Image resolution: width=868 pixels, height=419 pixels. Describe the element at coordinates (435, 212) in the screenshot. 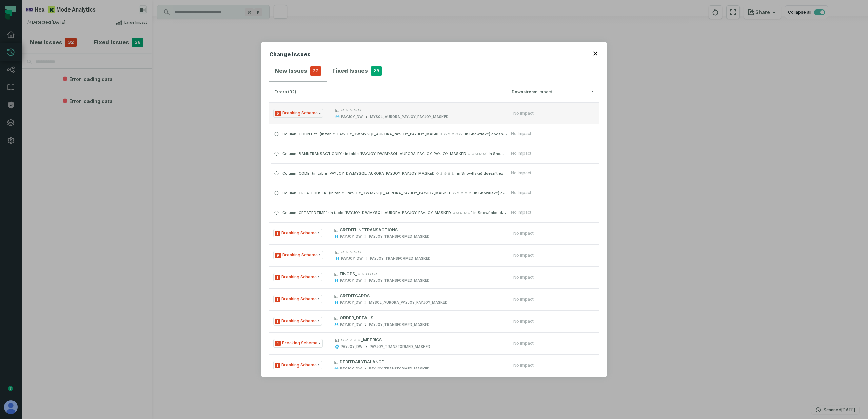

I see `button: Column `CREATEDTIME` (in table `PAYJOY_DW.MYSQL_AURORA_PAYJOY_PAYJOY_MASKED.☺☺☺☺☺` in Snowflake) ...` at that location.